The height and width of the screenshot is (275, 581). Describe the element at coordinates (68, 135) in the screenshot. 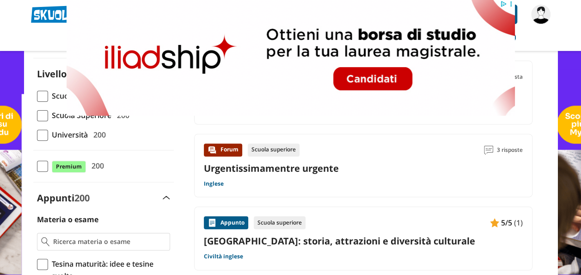

I see `span: Università` at that location.